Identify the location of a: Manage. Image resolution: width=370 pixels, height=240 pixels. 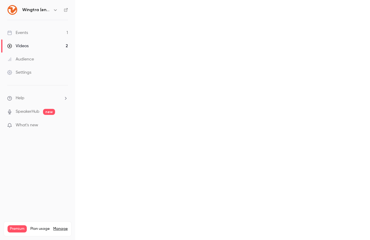
(60, 229).